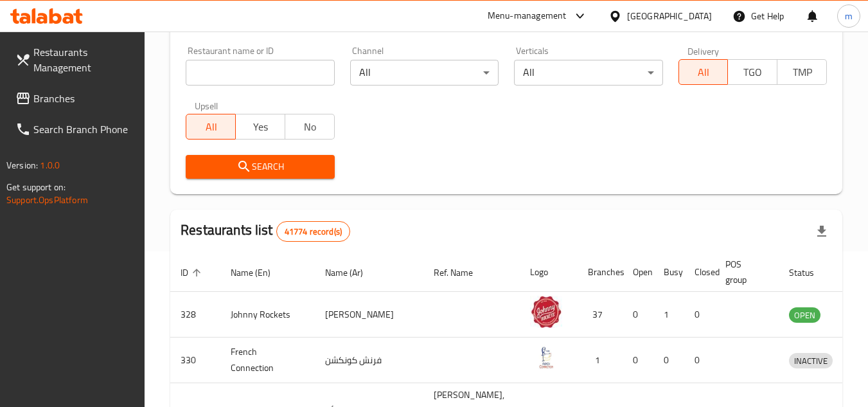  What do you see at coordinates (259, 167) in the screenshot?
I see `span: Search` at bounding box center [259, 167].